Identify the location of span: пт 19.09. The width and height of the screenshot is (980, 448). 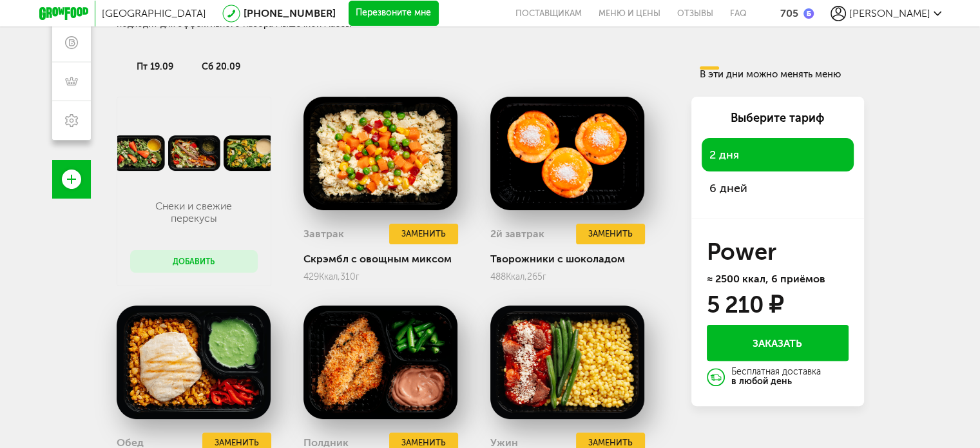
(155, 67).